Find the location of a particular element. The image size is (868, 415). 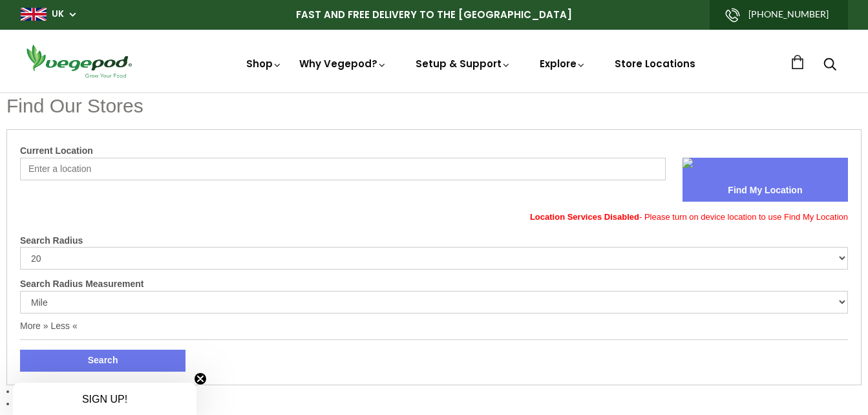

span: - Please turn on device location to use Find My Location is located at coordinates (433, 217).